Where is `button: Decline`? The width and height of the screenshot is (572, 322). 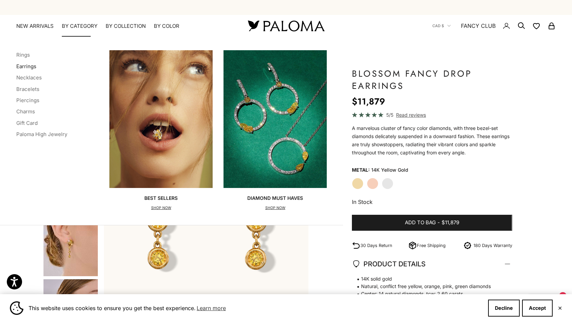 button: Decline is located at coordinates (504, 308).